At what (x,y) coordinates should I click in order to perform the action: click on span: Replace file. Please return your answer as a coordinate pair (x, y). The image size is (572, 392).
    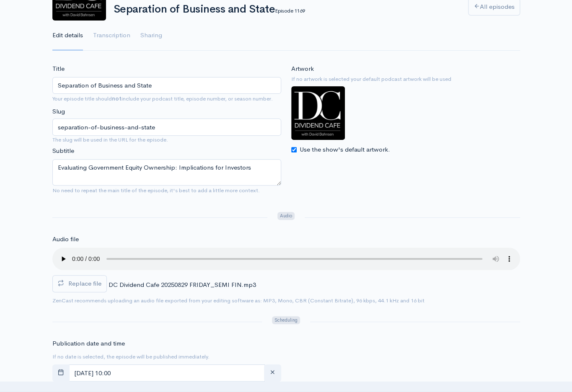
    Looking at the image, I should click on (85, 283).